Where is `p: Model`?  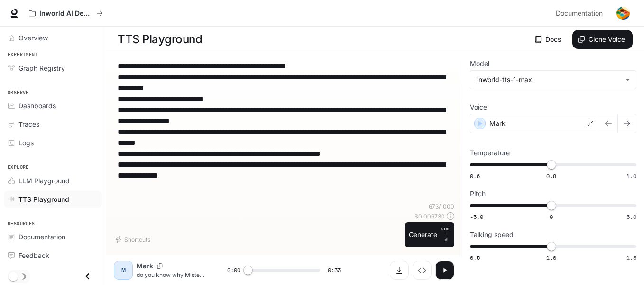 p: Model is located at coordinates (479, 64).